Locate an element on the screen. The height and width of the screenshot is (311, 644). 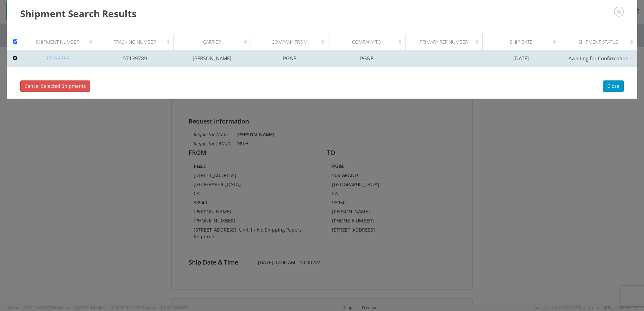
div: Tracking Number is located at coordinates (137, 42).